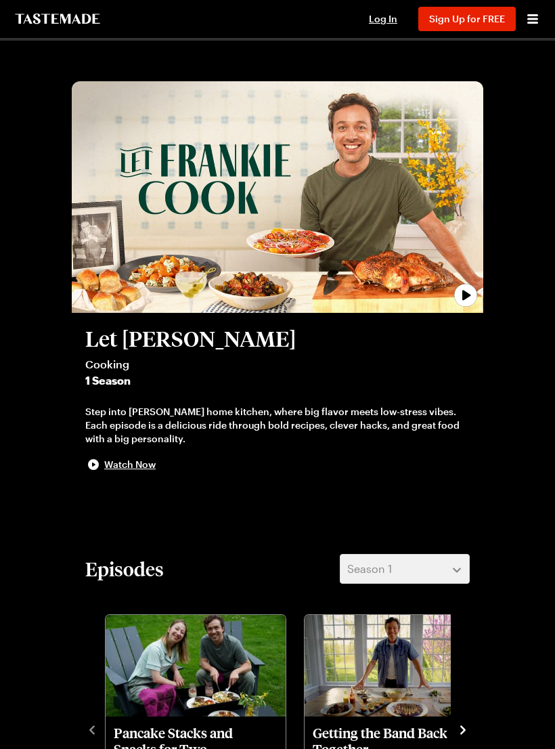  Describe the element at coordinates (196, 665) in the screenshot. I see `img: Pancake Stacks and Snacks for Two` at that location.